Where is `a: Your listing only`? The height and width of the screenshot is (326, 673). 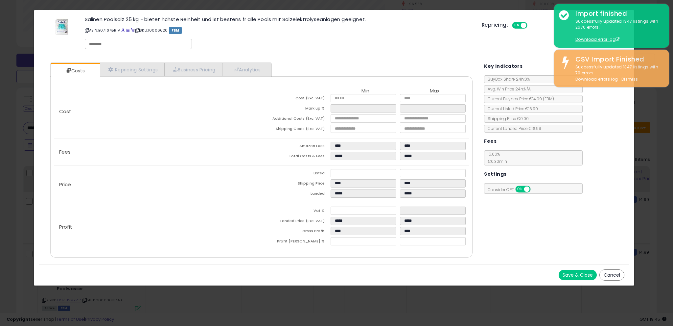
a: Your listing only is located at coordinates (132, 30).